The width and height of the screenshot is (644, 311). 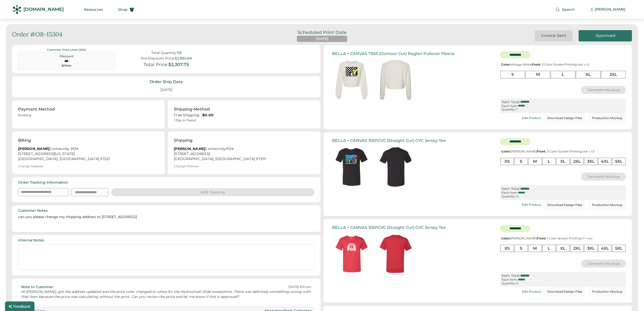 What do you see at coordinates (36, 109) in the screenshot?
I see `div: Payment Method` at bounding box center [36, 109].